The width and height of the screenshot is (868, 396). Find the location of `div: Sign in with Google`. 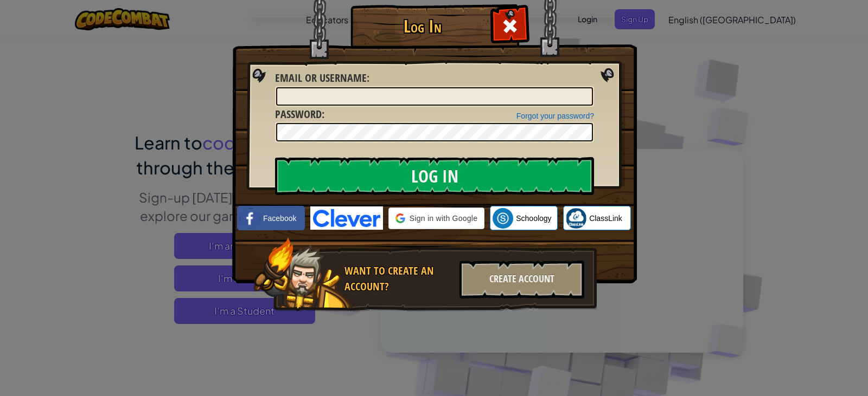

div: Sign in with Google is located at coordinates (436, 219).